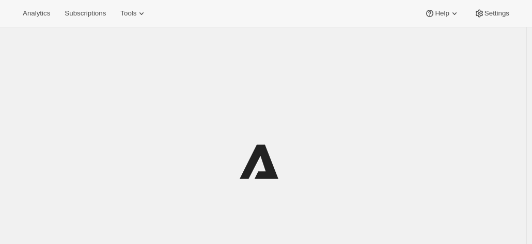 Image resolution: width=532 pixels, height=244 pixels. I want to click on span: Analytics, so click(36, 13).